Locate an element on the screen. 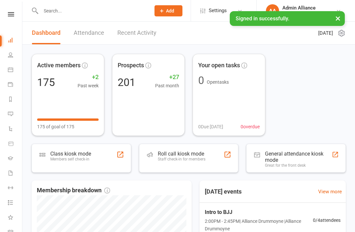 The width and height of the screenshot is (355, 232). div: 175 is located at coordinates (46, 82).